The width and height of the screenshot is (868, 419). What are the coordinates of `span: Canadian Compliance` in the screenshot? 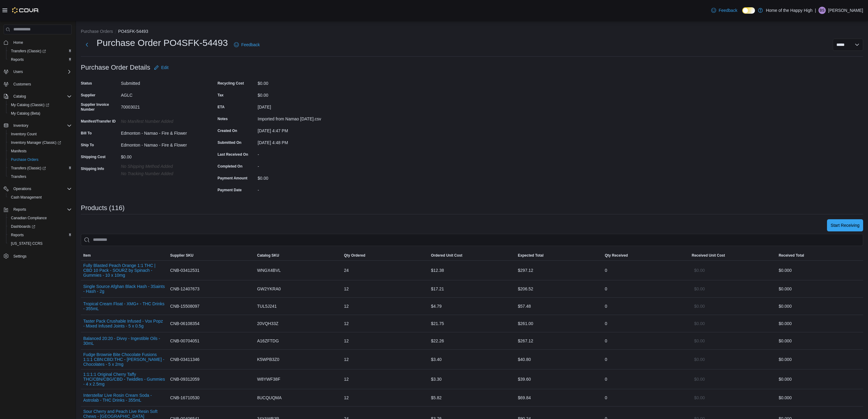 It's located at (40, 218).